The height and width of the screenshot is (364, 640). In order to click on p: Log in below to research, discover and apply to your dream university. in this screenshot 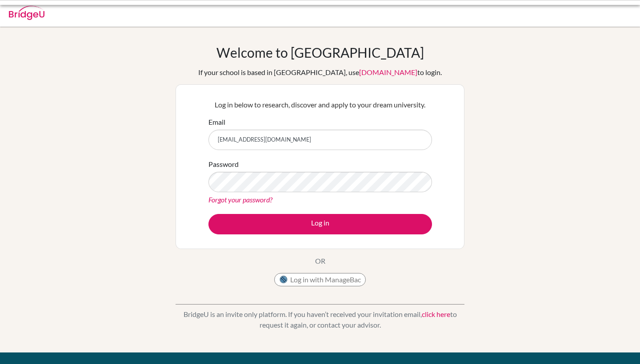, I will do `click(320, 105)`.